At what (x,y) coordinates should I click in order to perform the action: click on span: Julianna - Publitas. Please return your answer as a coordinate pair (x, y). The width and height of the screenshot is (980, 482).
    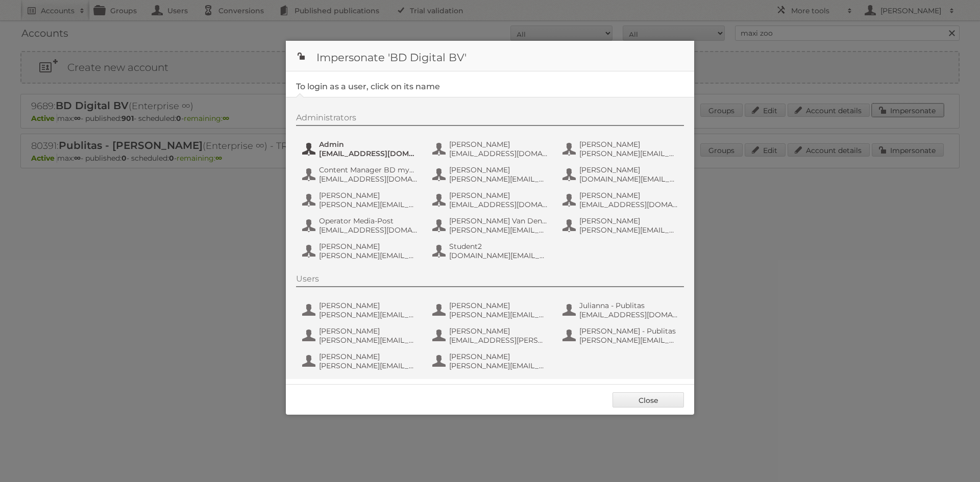
    Looking at the image, I should click on (629, 306).